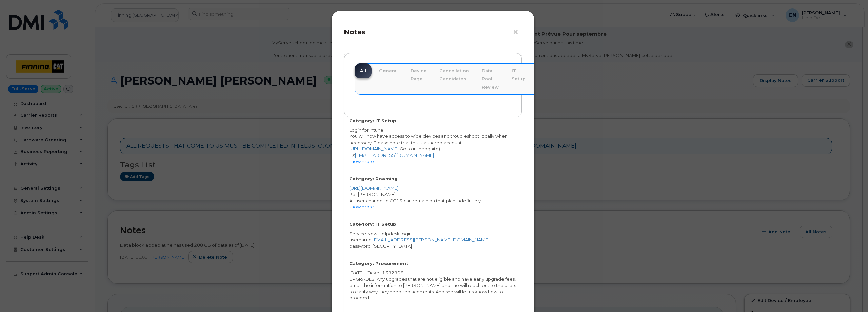  What do you see at coordinates (363, 71) in the screenshot?
I see `a: All` at bounding box center [363, 71].